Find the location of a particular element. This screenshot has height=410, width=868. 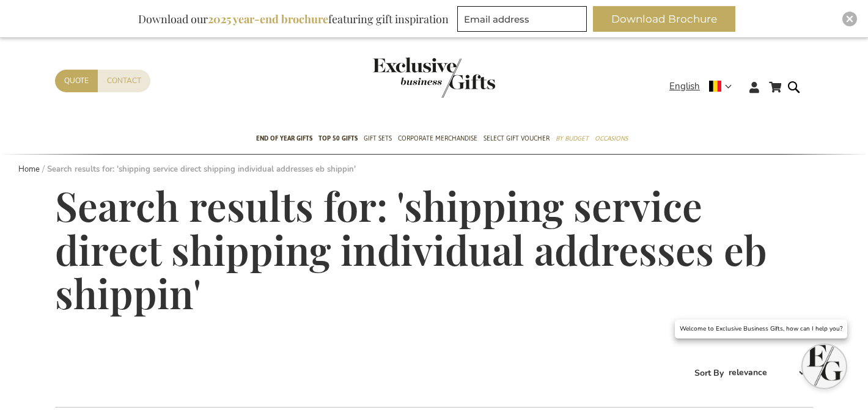

label: Sort By is located at coordinates (709, 372).